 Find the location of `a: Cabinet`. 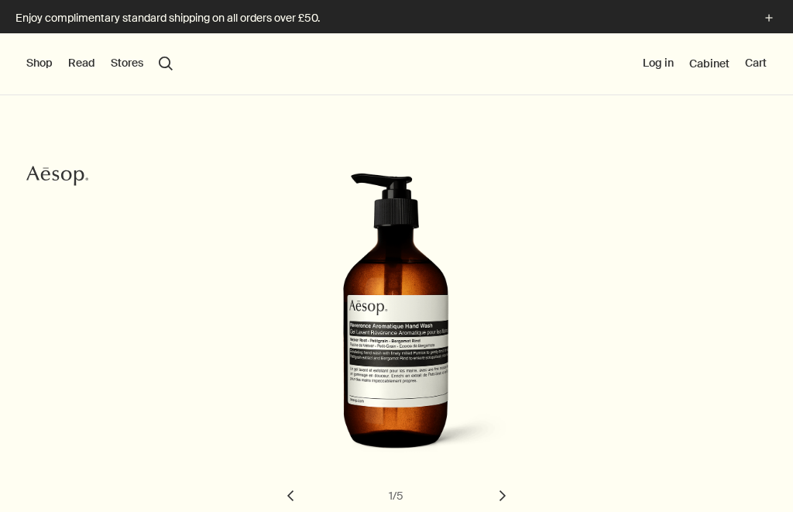

a: Cabinet is located at coordinates (709, 63).